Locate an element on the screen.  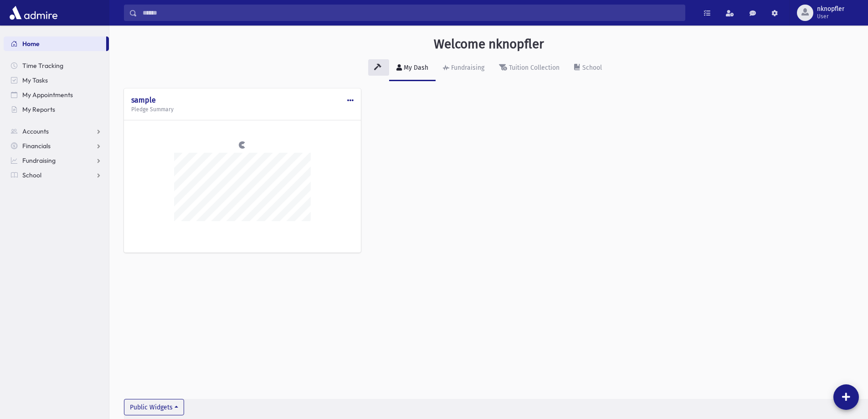
a: Home is located at coordinates (55, 44).